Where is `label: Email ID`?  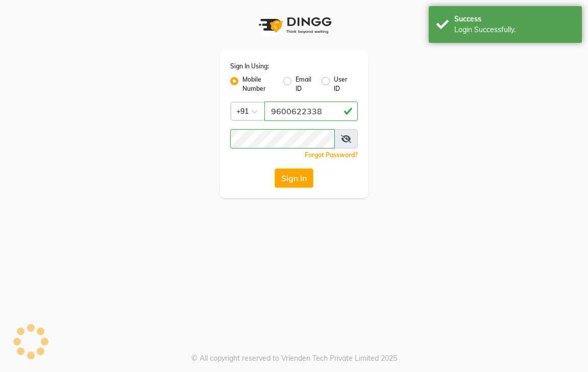
label: Email ID is located at coordinates (305, 84).